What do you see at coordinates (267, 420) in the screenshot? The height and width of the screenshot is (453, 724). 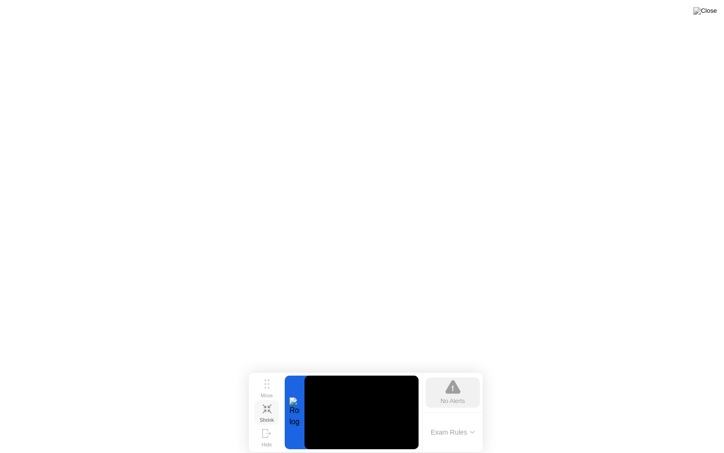 I see `div: Shrink` at bounding box center [267, 420].